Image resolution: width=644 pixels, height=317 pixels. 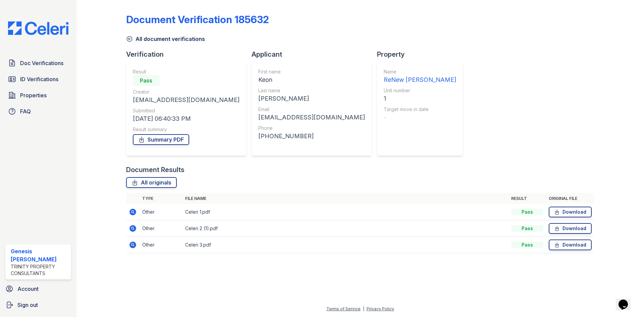 I want to click on div: Submitted, so click(x=186, y=111).